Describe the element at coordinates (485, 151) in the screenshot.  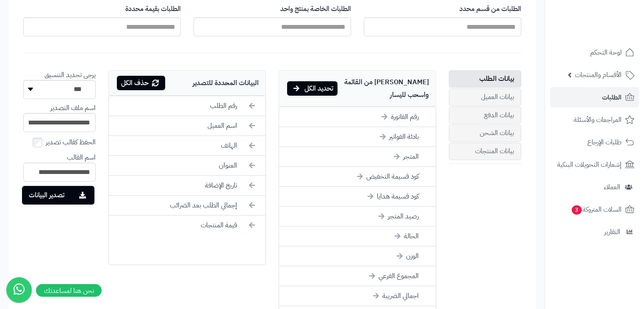
I see `a: بيانات المنتجات` at that location.